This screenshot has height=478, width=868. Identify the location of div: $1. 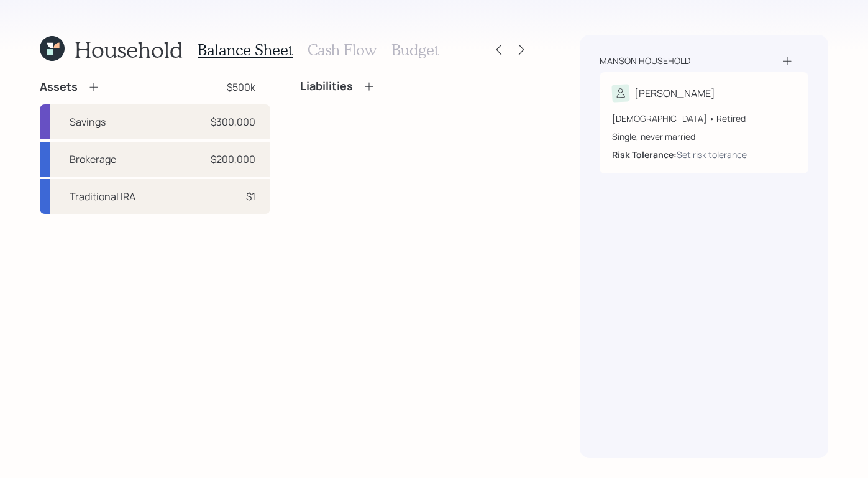
(251, 196).